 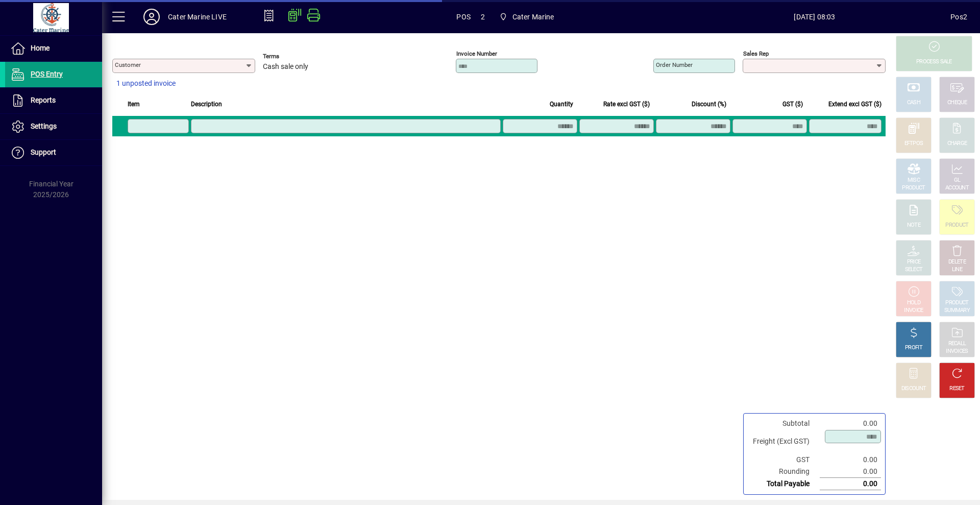 What do you see at coordinates (957, 180) in the screenshot?
I see `div: GL` at bounding box center [957, 180].